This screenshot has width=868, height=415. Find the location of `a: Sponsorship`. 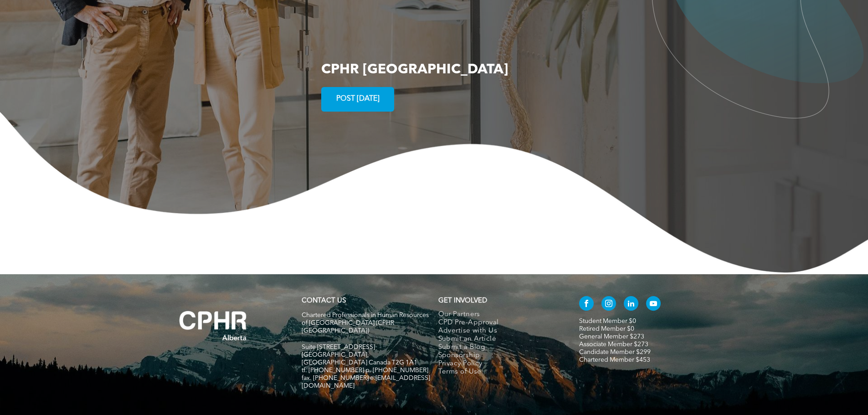

a: Sponsorship is located at coordinates (499, 356).